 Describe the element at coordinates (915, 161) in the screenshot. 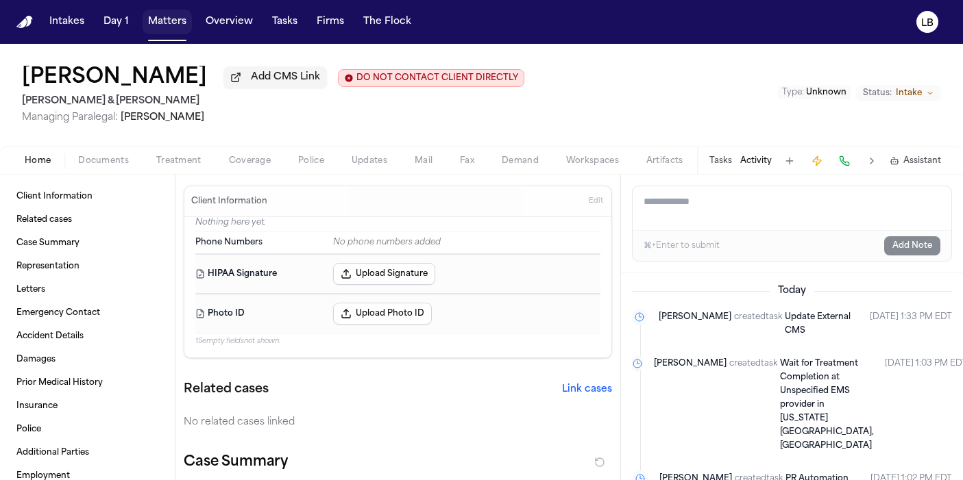

I see `button: Assistant` at that location.